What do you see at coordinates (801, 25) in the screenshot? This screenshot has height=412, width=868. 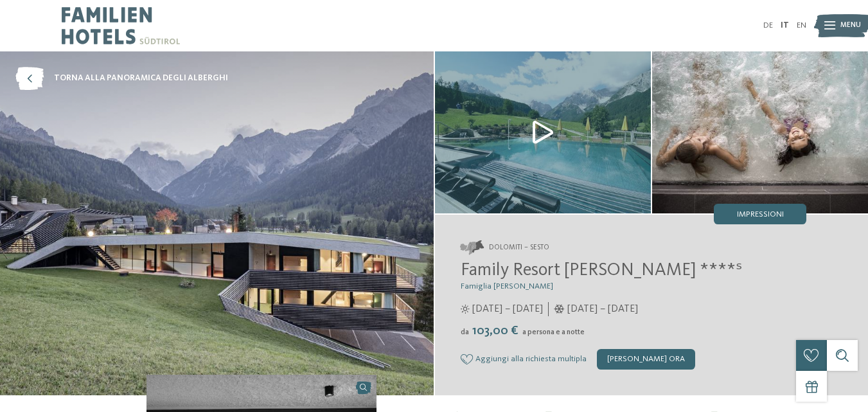 I see `a: EN` at bounding box center [801, 25].